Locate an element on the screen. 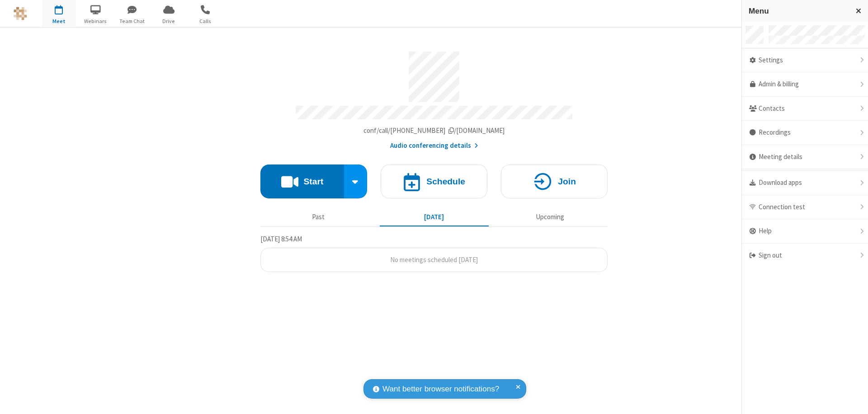 This screenshot has height=414, width=868. span: Want better browser notifications? is located at coordinates (441, 389).